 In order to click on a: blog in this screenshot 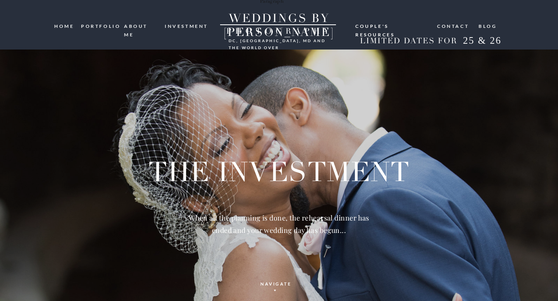, I will do `click(488, 26)`.